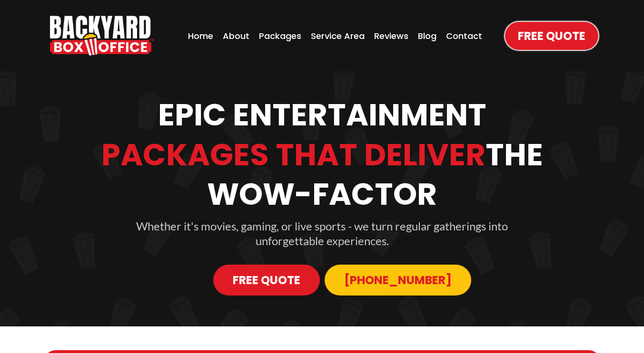 The height and width of the screenshot is (353, 644). What do you see at coordinates (322, 174) in the screenshot?
I see `h1: The Wow-Factor` at bounding box center [322, 174].